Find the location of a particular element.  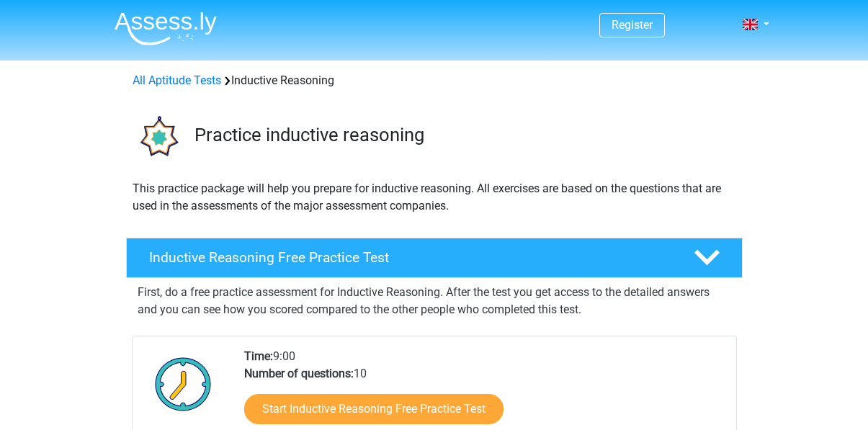

a: Inductive Reasoning Free Practice Test is located at coordinates (434, 258).